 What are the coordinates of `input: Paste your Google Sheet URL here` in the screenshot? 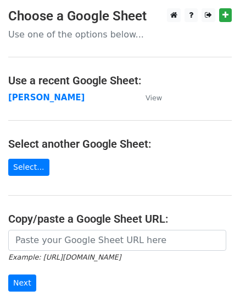 It's located at (117, 240).